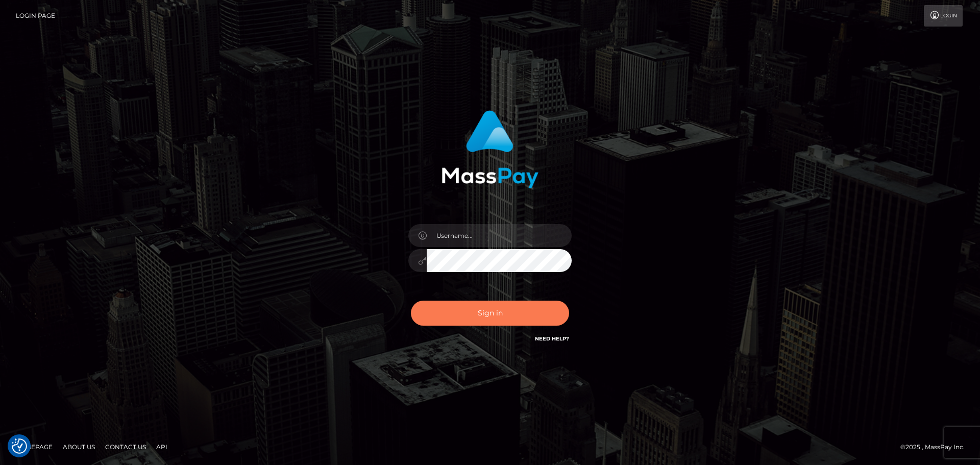 The height and width of the screenshot is (465, 980). Describe the element at coordinates (490, 149) in the screenshot. I see `img: MassPay Login` at that location.